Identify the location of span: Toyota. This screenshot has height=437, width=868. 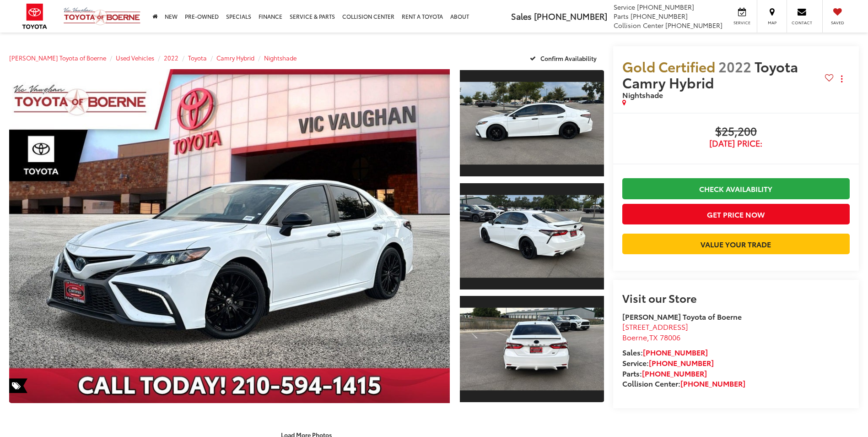
(197, 57).